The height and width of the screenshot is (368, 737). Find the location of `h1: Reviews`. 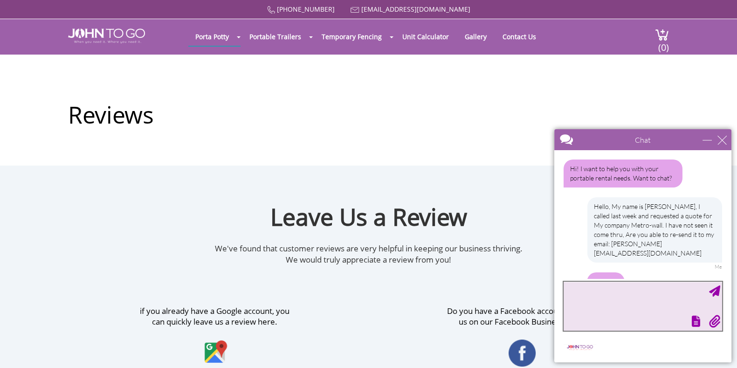

h1: Reviews is located at coordinates (368, 97).